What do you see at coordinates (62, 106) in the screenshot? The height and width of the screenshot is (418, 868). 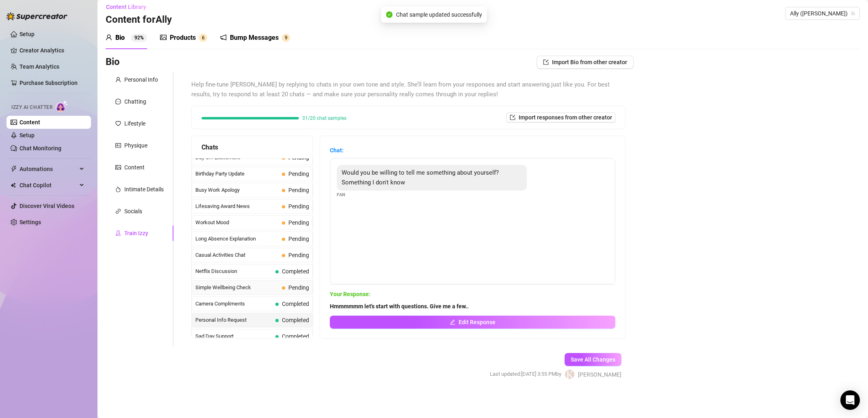 I see `img: AI Chatter` at bounding box center [62, 106].